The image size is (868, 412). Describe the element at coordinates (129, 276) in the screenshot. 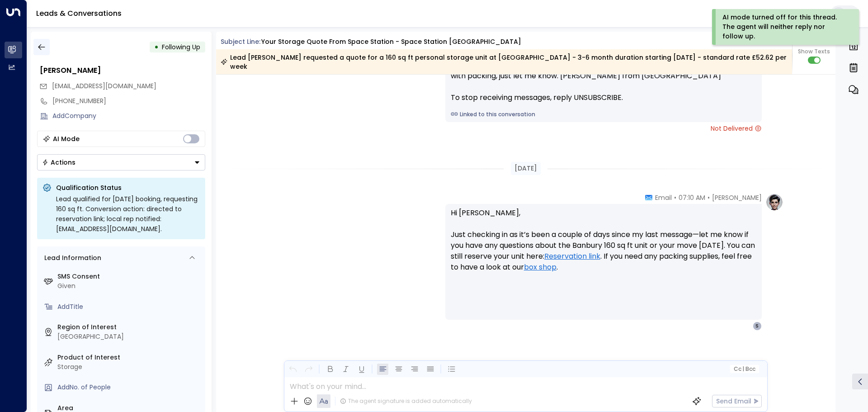

I see `label: SMS Consent` at that location.